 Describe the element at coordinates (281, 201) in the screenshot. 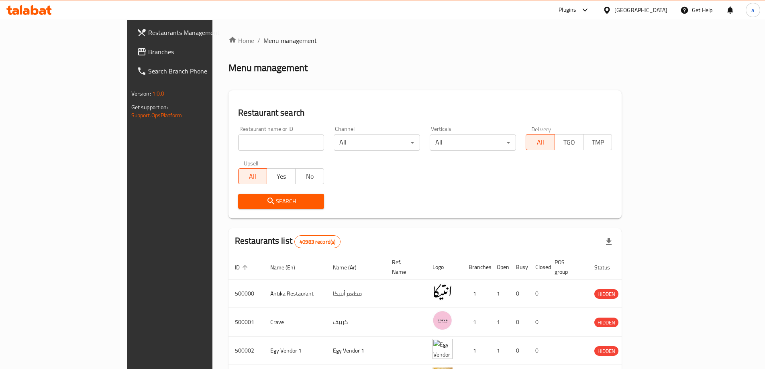

I see `button: Search` at that location.